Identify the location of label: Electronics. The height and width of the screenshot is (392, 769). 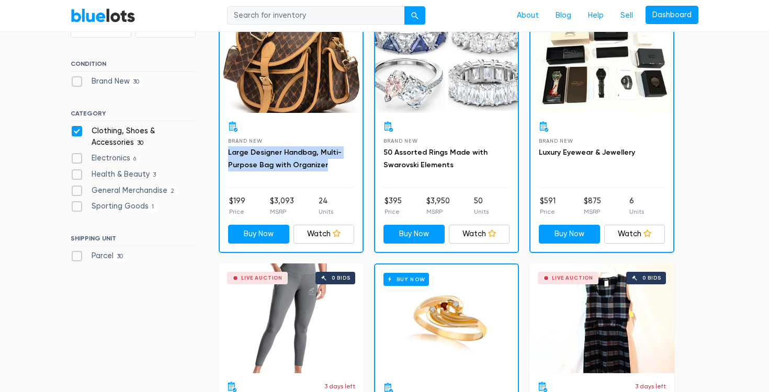
(105, 158).